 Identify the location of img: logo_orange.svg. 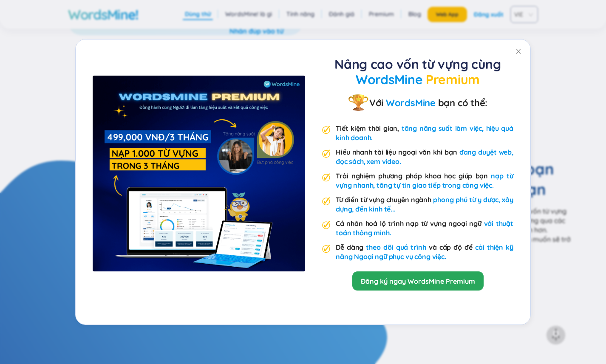
(17, 17).